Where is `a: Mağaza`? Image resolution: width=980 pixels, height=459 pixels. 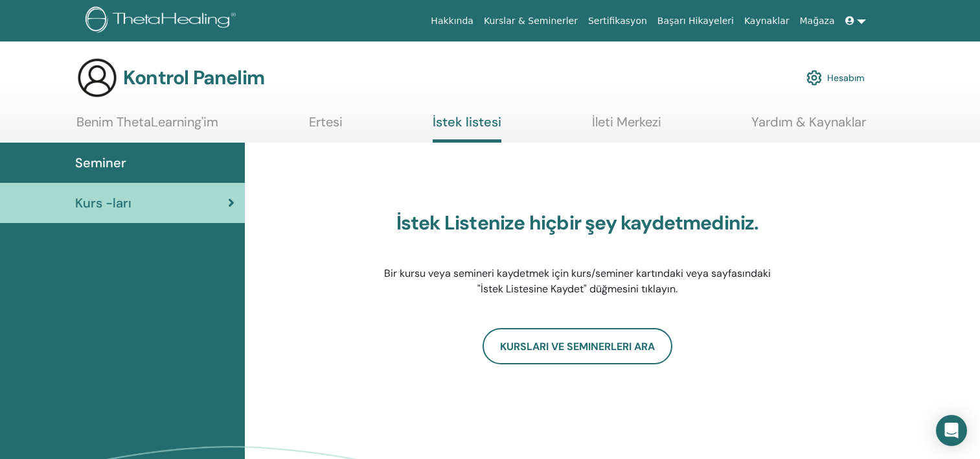 a: Mağaza is located at coordinates (817, 20).